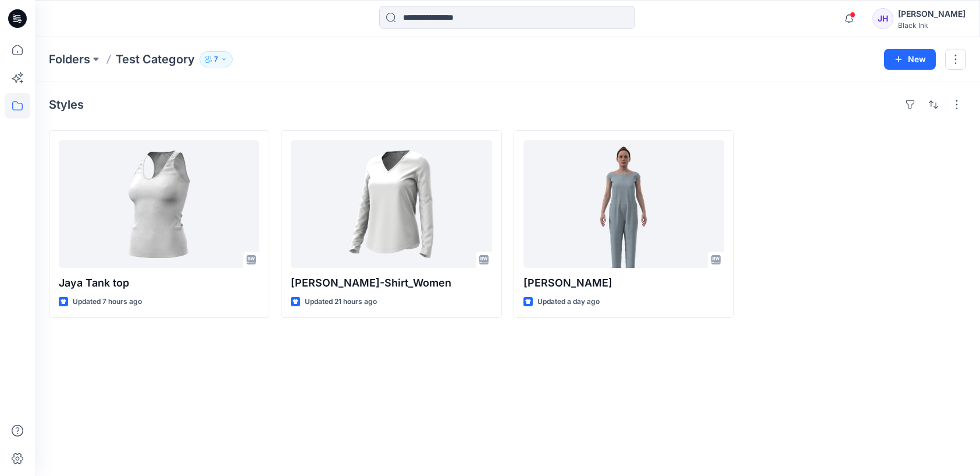 Image resolution: width=980 pixels, height=476 pixels. What do you see at coordinates (107, 302) in the screenshot?
I see `p: Updated 7 hours ago` at bounding box center [107, 302].